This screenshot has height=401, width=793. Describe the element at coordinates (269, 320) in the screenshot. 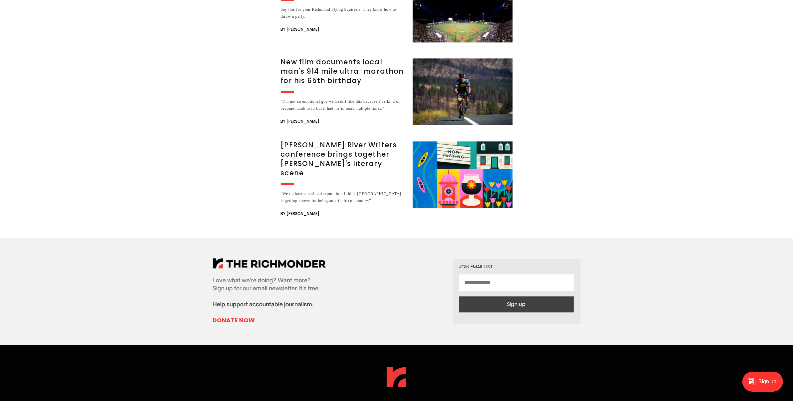

I see `a: Donate Now` at that location.